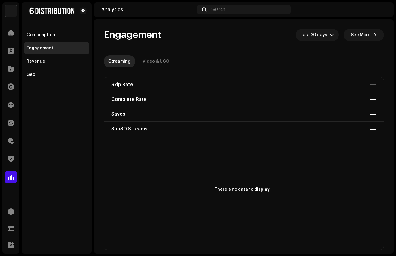 This screenshot has width=396, height=256. I want to click on span: Last 30 days, so click(315, 35).